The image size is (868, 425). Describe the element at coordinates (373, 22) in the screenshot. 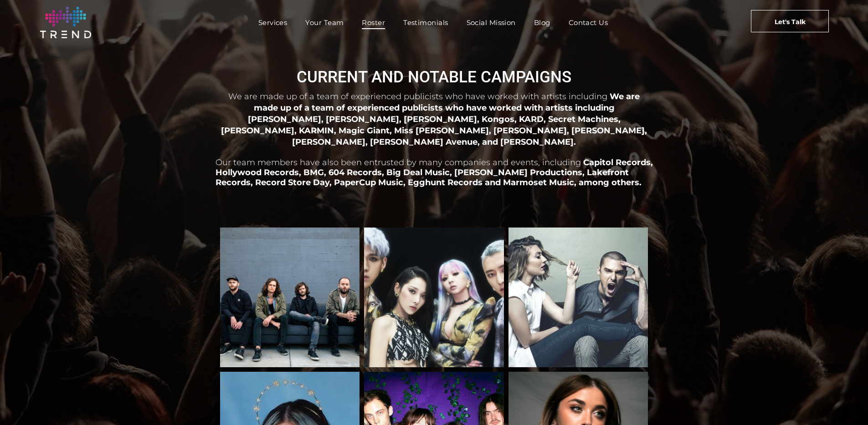

I see `a: Roster` at that location.